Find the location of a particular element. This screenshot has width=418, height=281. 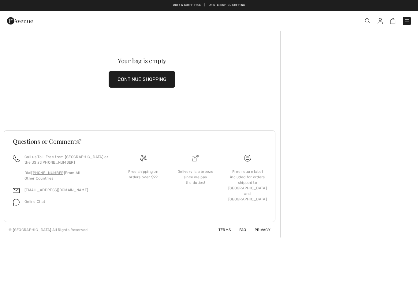

div: Delivery is a breeze since we pay the duties! is located at coordinates (195, 177).